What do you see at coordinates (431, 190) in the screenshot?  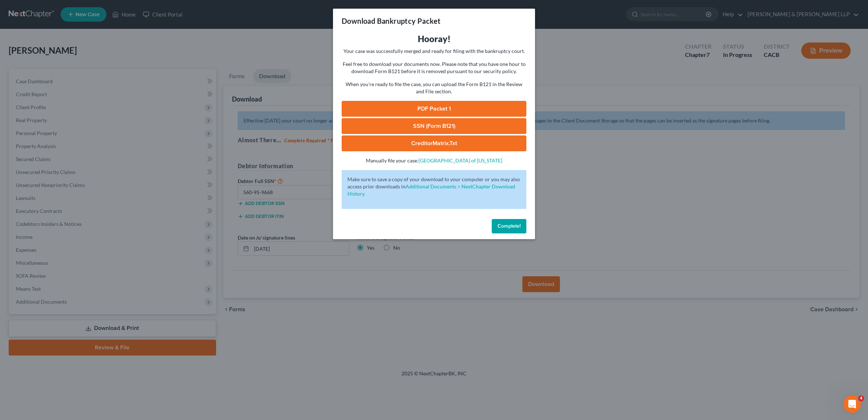 I see `a: Additional Documents > NextChapter Download History.` at bounding box center [431, 190].